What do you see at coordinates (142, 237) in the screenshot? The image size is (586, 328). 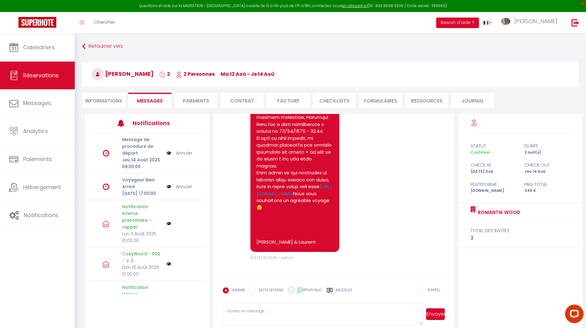 I see `p: Lun 11 Août 2025 15:00:00` at bounding box center [142, 237].